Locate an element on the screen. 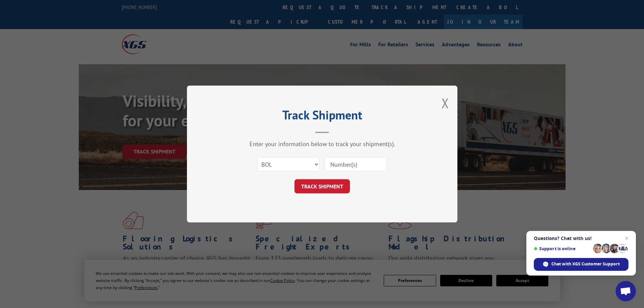 The image size is (644, 308). button: Close modal is located at coordinates (445, 103).